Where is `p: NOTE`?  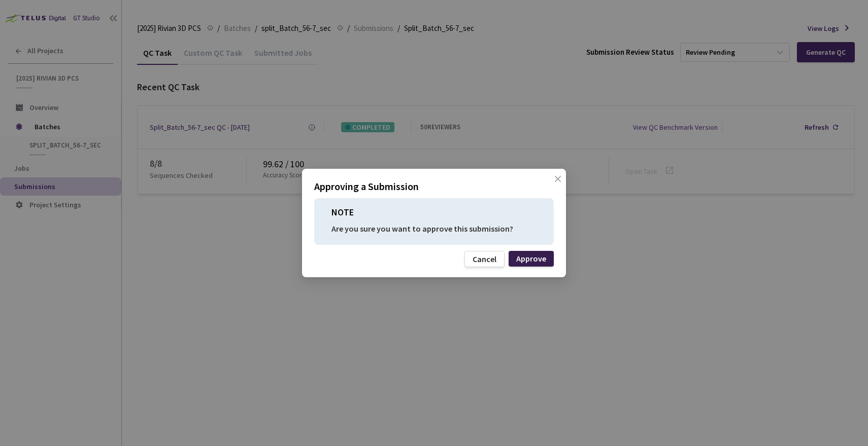 p: NOTE is located at coordinates (434, 212).